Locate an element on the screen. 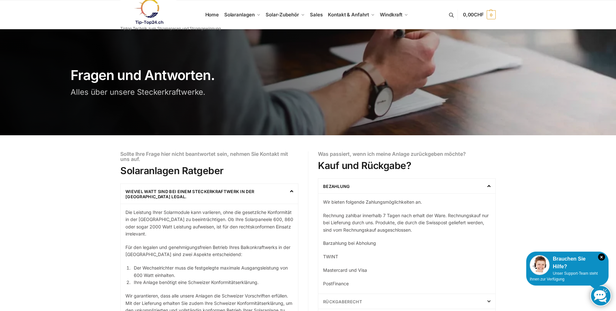 The width and height of the screenshot is (616, 311). h6: Sollte Ihre Frage hier nicht beantwortet sein, nehmen Sie Kontakt mit uns auf. is located at coordinates (209, 156).